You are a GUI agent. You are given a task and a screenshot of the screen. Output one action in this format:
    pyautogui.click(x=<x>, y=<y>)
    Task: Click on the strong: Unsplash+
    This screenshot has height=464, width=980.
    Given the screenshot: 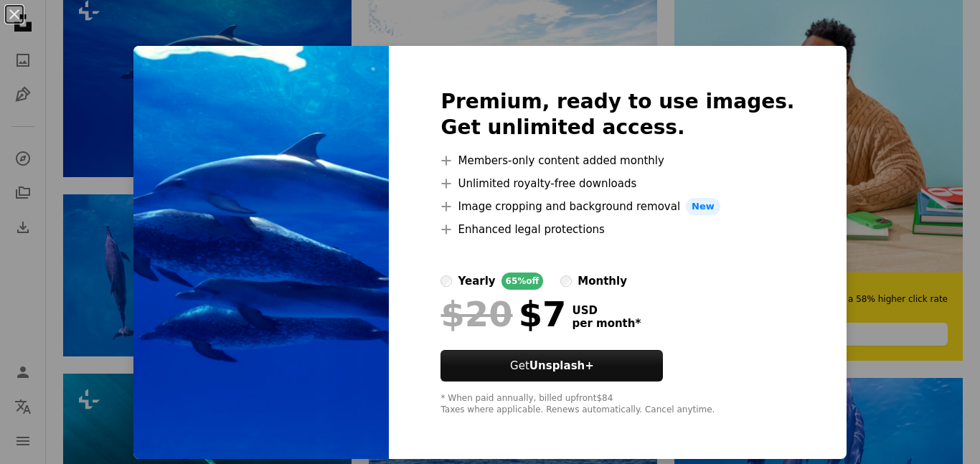 What is the action you would take?
    pyautogui.click(x=562, y=366)
    